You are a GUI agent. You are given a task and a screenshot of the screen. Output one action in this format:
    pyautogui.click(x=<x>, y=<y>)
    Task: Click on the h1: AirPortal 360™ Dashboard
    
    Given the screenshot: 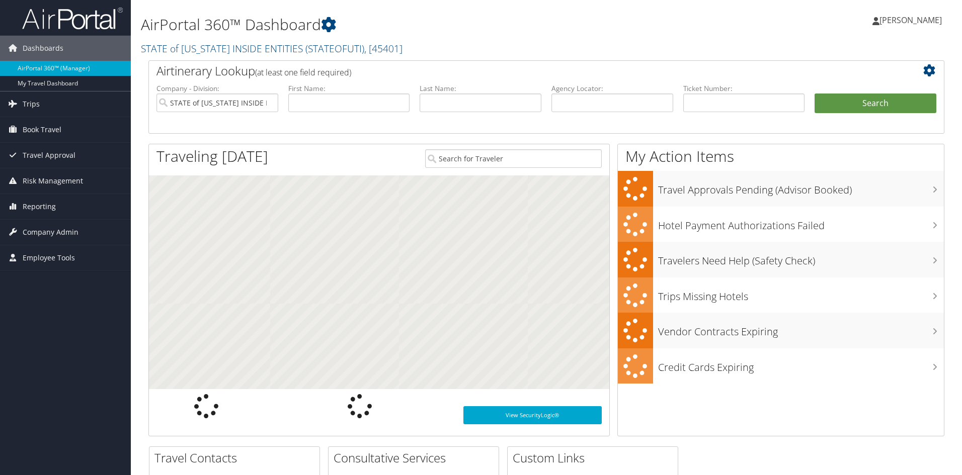 What is the action you would take?
    pyautogui.click(x=411, y=25)
    